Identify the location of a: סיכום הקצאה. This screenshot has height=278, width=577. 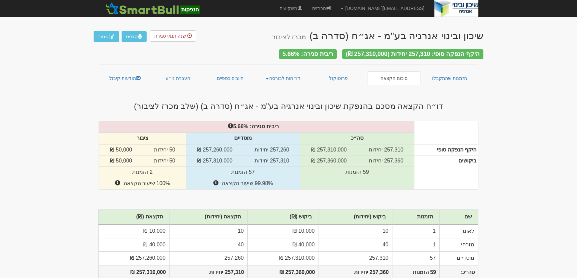
(394, 78).